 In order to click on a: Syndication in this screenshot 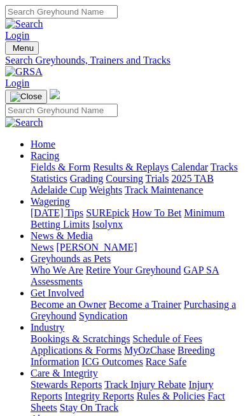, I will do `click(103, 316)`.